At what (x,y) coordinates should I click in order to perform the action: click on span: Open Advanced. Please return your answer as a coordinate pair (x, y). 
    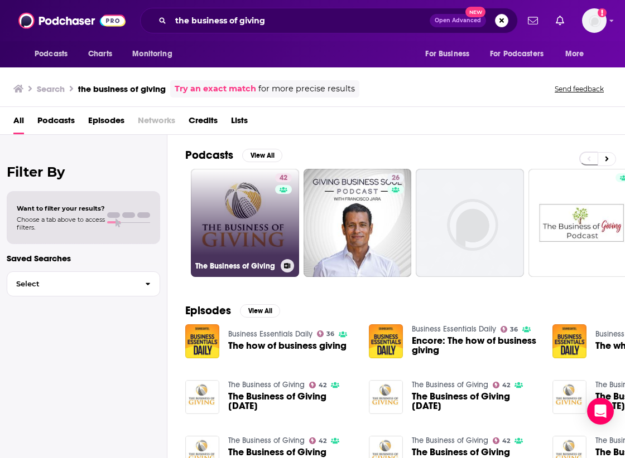
    Looking at the image, I should click on (457, 21).